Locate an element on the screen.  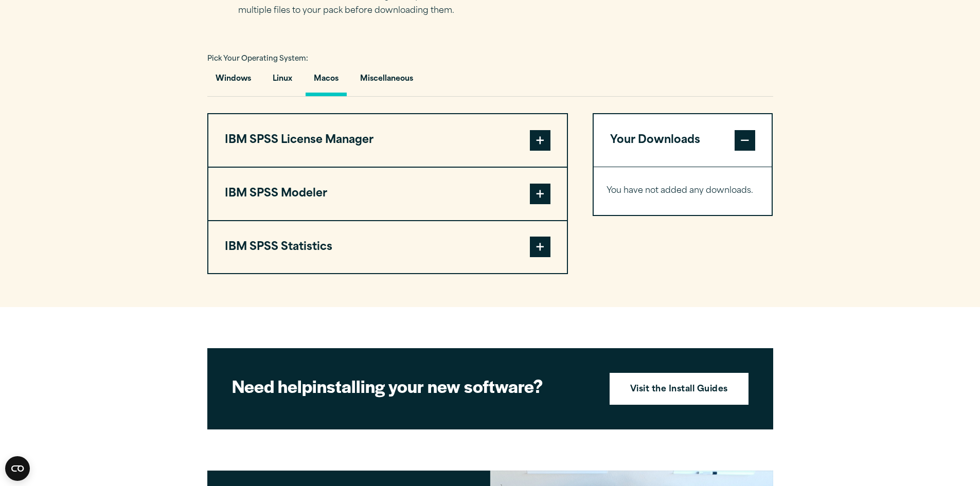
button: Windows is located at coordinates (233, 81).